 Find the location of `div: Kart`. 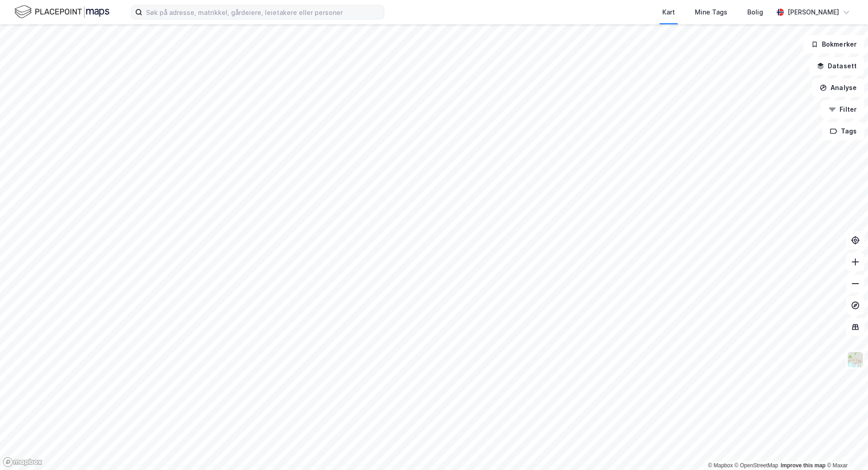

div: Kart is located at coordinates (669, 12).